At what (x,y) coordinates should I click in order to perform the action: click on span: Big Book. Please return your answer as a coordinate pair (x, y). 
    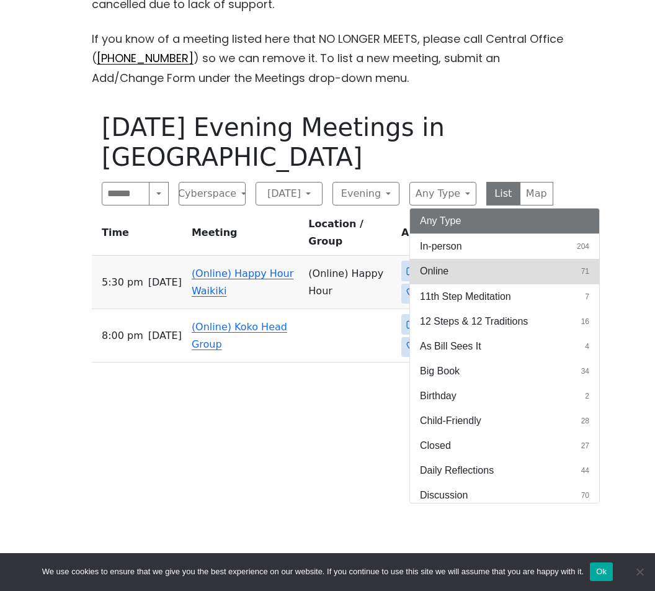
    Looking at the image, I should click on (440, 371).